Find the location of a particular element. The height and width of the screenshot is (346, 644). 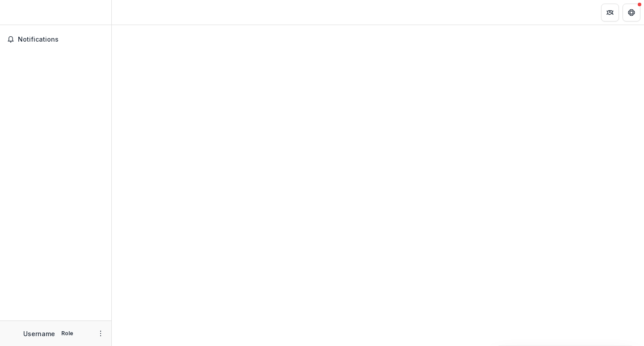

button: Notifications is located at coordinates (56, 39).